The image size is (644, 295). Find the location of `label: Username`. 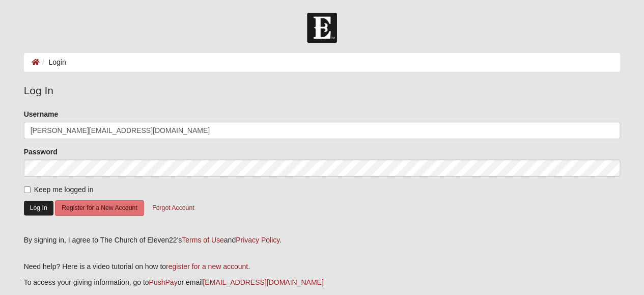

label: Username is located at coordinates (41, 114).